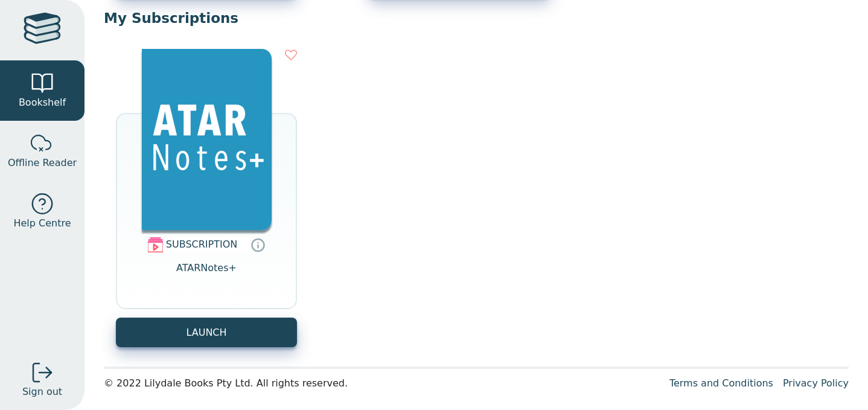  What do you see at coordinates (207, 140) in the screenshot?
I see `img: 5df276d0-ac4d-44c9-9fd2-1a5eb7e454d0.png` at bounding box center [207, 140].